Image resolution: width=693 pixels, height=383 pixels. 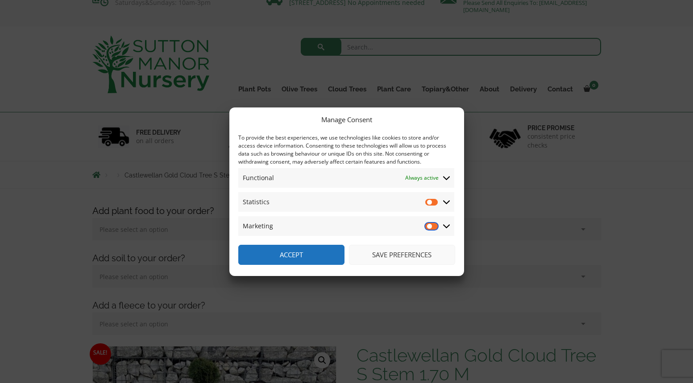 What do you see at coordinates (422, 178) in the screenshot?
I see `span: Always active` at bounding box center [422, 178].